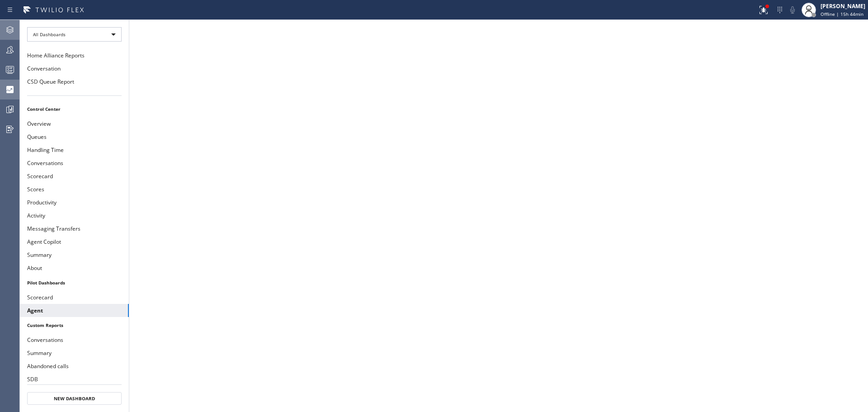 Image resolution: width=868 pixels, height=412 pixels. Describe the element at coordinates (74, 68) in the screenshot. I see `button: Conversation` at that location.